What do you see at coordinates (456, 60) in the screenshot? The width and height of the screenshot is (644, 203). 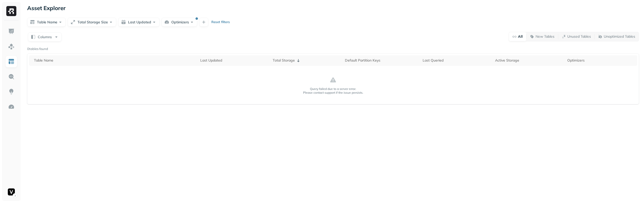 I see `div: Last Queried` at bounding box center [456, 60].